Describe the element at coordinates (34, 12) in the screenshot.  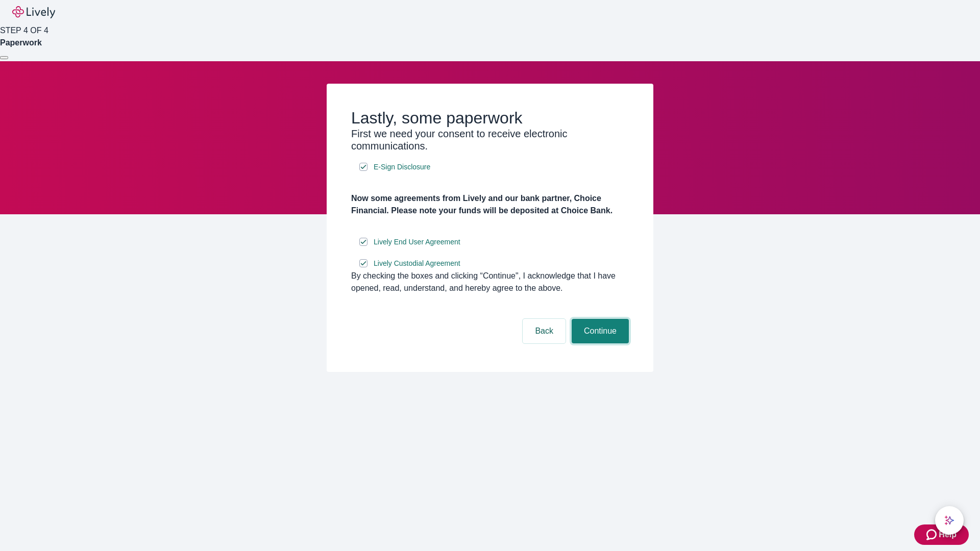
I see `img: Lively` at that location.